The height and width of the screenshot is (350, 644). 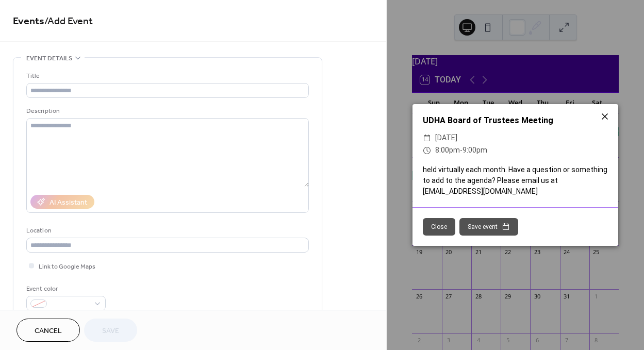 I want to click on span: Link to Google Maps, so click(x=67, y=267).